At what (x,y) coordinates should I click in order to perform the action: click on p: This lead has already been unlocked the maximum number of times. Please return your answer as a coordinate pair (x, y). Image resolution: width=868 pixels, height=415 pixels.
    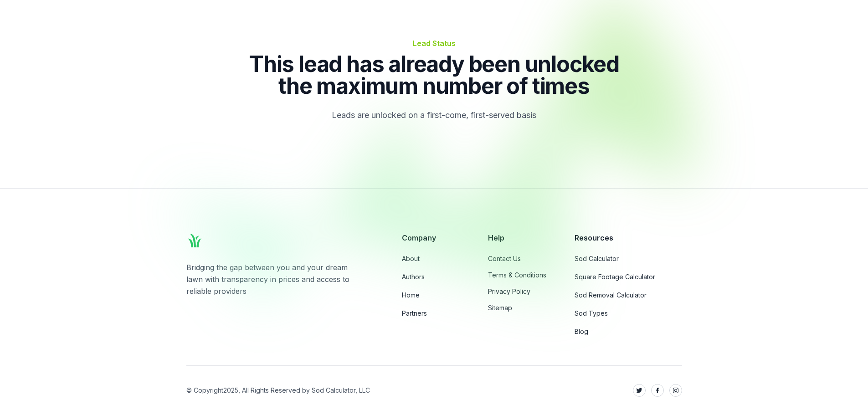
    Looking at the image, I should click on (434, 75).